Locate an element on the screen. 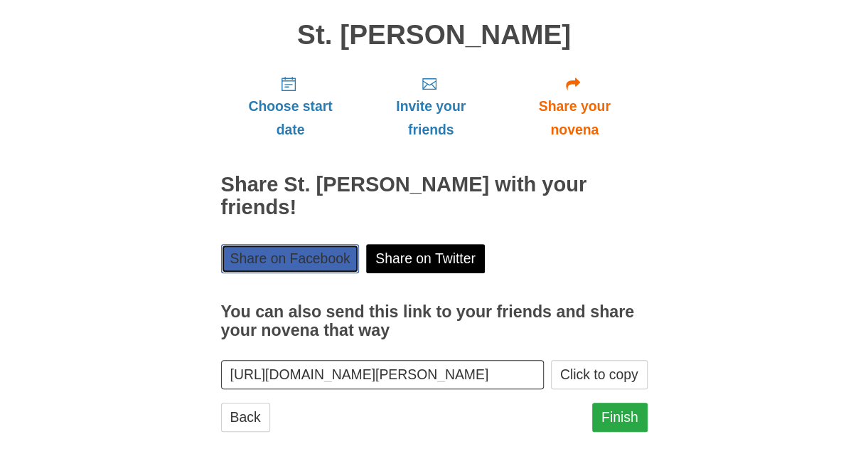 The height and width of the screenshot is (449, 868). span: Invite your friends is located at coordinates (430, 118).